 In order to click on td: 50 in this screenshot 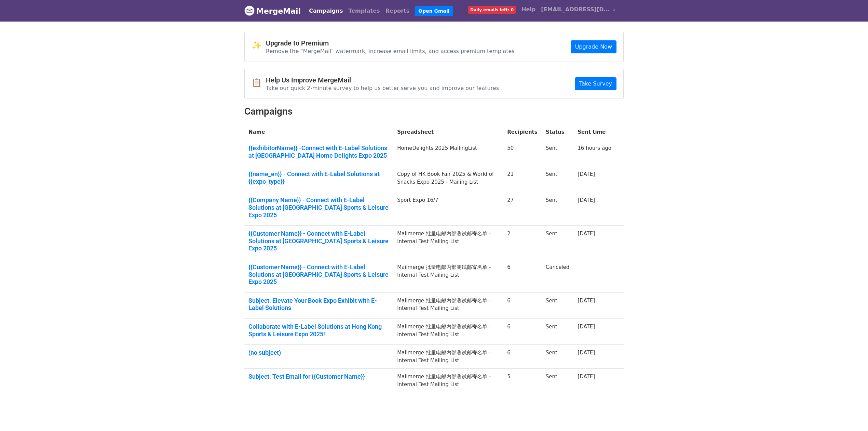, I will do `click(522, 153)`.